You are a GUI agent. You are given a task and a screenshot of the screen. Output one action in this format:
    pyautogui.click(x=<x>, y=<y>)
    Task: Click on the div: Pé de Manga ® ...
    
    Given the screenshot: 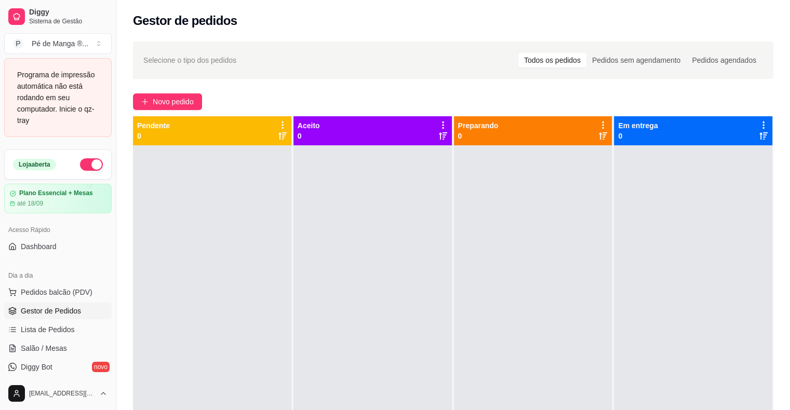 What is the action you would take?
    pyautogui.click(x=60, y=44)
    